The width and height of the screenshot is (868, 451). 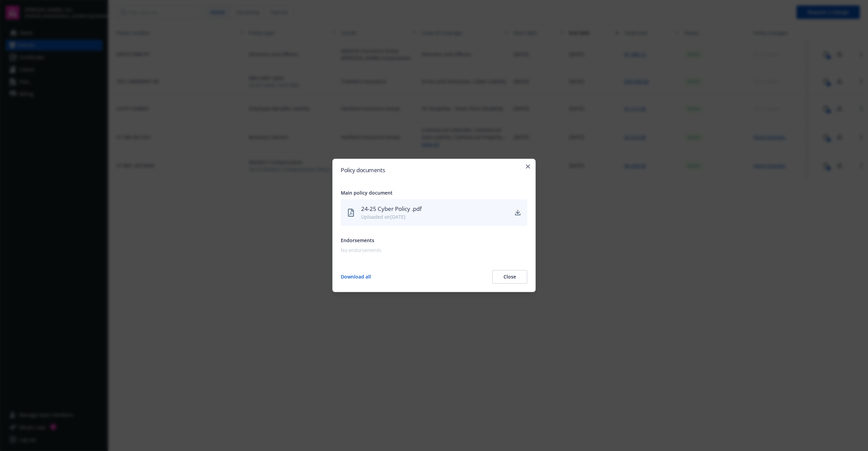 What do you see at coordinates (355, 277) in the screenshot?
I see `button: Download all` at bounding box center [355, 277].